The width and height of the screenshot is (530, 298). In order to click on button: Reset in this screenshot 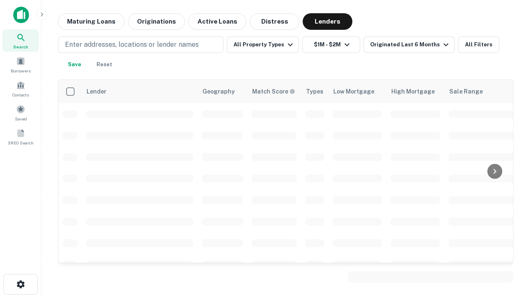, I will do `click(104, 65)`.